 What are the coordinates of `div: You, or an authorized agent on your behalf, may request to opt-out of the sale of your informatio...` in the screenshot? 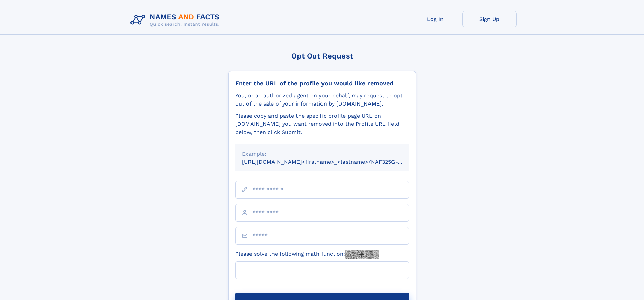 It's located at (322, 100).